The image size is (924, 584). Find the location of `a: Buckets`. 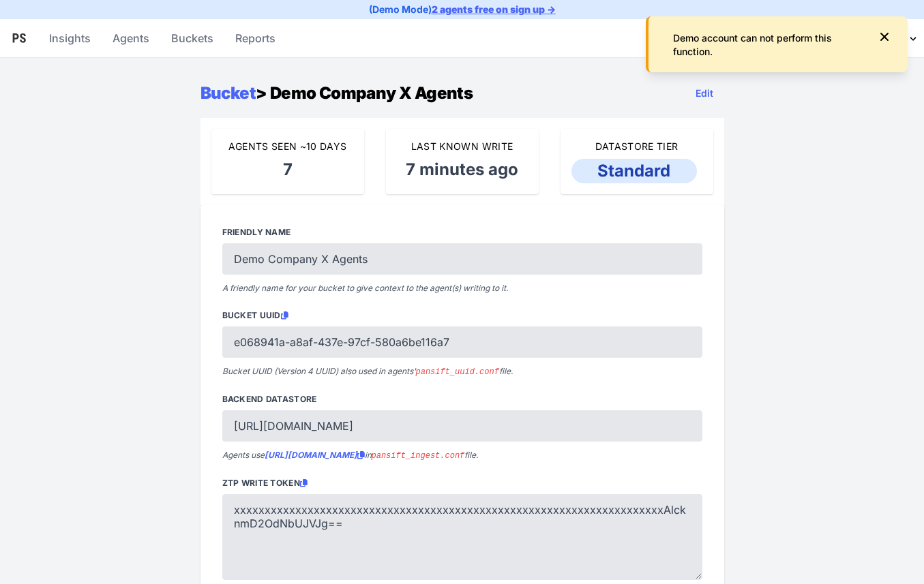

a: Buckets is located at coordinates (192, 38).